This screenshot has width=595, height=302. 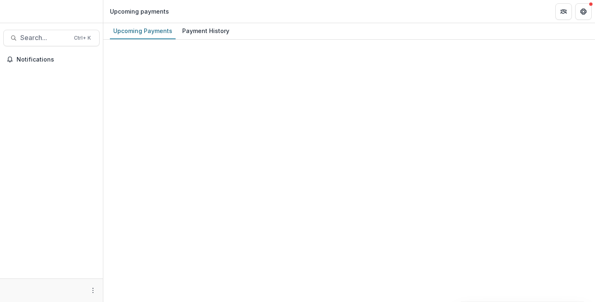 What do you see at coordinates (206, 31) in the screenshot?
I see `a: Payment History` at bounding box center [206, 31].